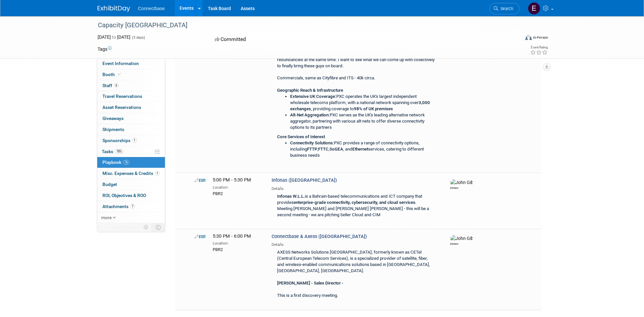 This screenshot has height=317, width=644. I want to click on a: Shipments, so click(131, 130).